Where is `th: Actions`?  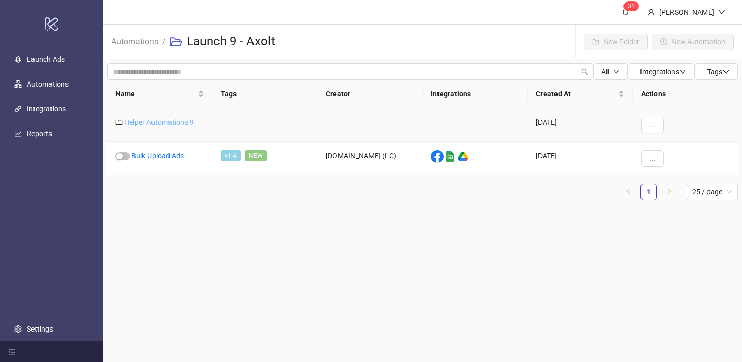
th: Actions is located at coordinates (685, 94).